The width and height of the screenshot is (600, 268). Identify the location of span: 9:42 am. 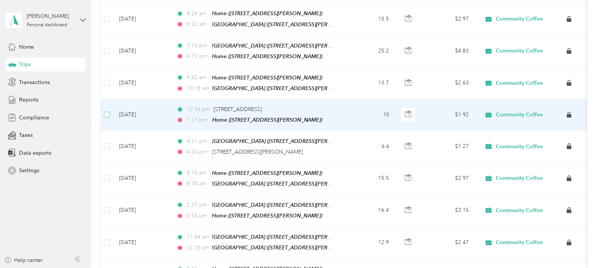
(198, 78).